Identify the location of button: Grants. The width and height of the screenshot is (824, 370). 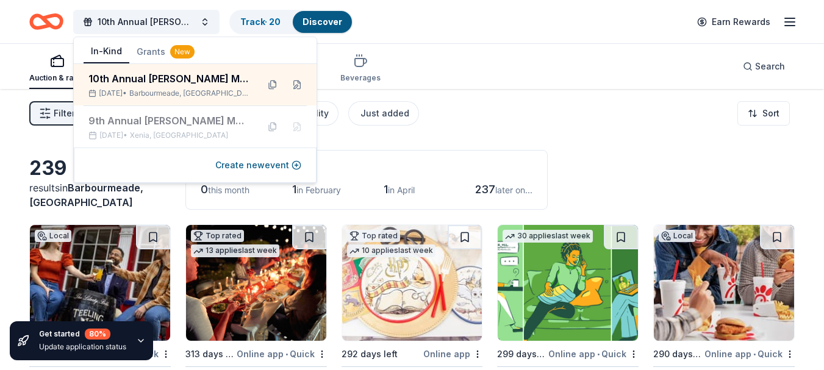
(165, 52).